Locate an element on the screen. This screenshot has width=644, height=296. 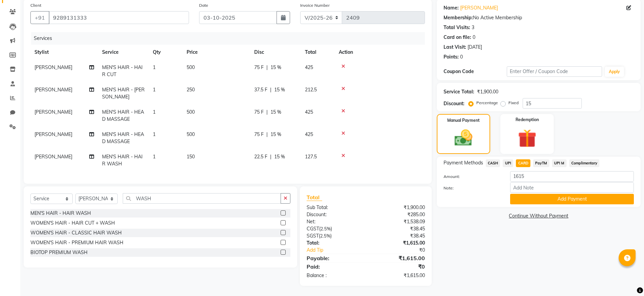
input: Search or Scan is located at coordinates (202, 198).